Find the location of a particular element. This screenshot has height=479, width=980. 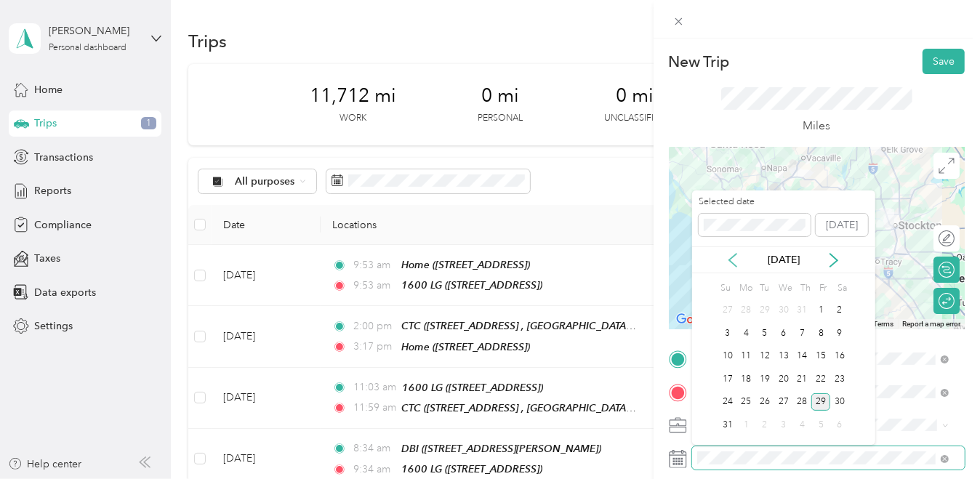

div: 20 is located at coordinates (784, 379).